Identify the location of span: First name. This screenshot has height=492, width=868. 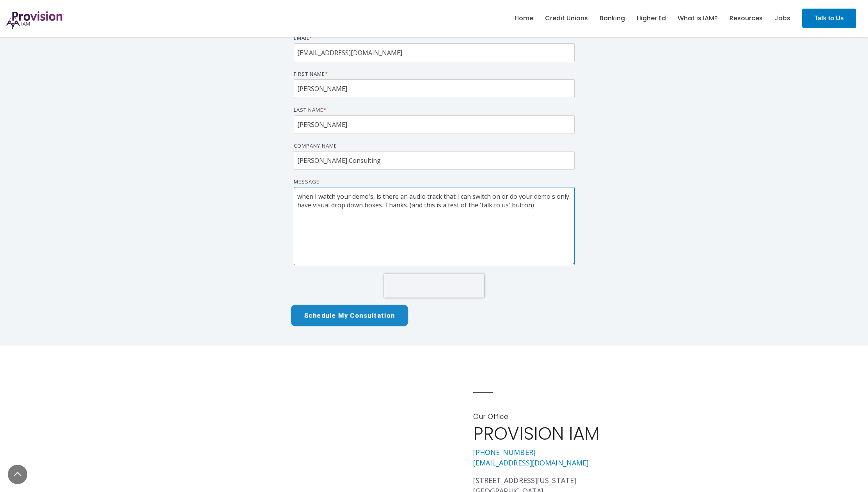
(309, 74).